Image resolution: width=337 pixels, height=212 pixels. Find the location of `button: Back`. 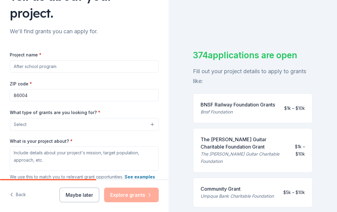

button: Back is located at coordinates (18, 195).